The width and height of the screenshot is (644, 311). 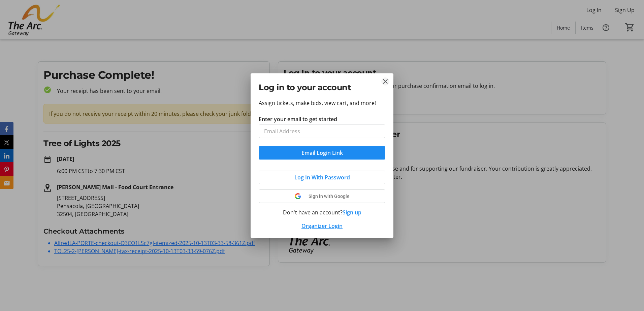 I want to click on h2: Log in to your account, so click(x=322, y=88).